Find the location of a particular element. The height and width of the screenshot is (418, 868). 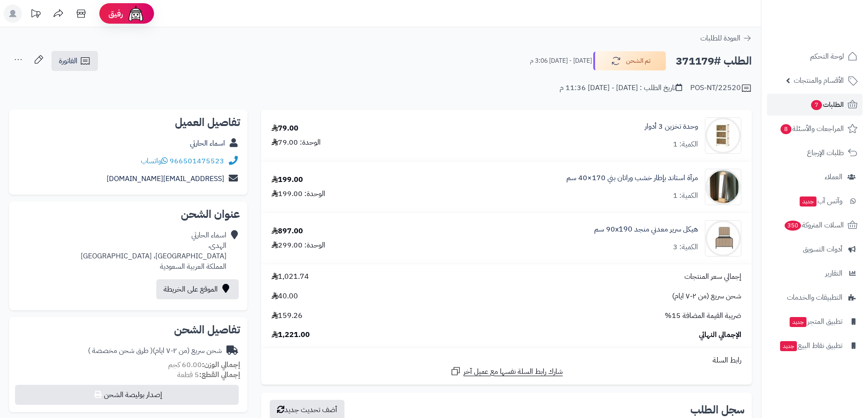

div: الوحدة: 199.00 is located at coordinates (298, 194).